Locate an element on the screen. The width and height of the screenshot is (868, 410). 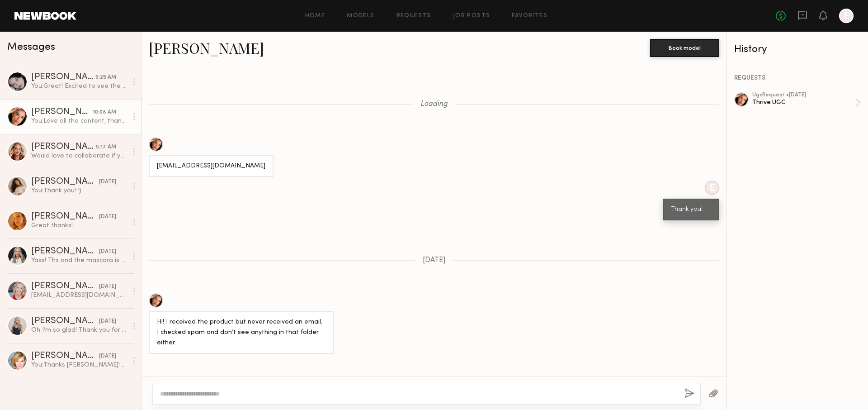
div: Oh I’m so glad! Thank you for the opportunity. I look forward to the next one. is located at coordinates (79, 330).